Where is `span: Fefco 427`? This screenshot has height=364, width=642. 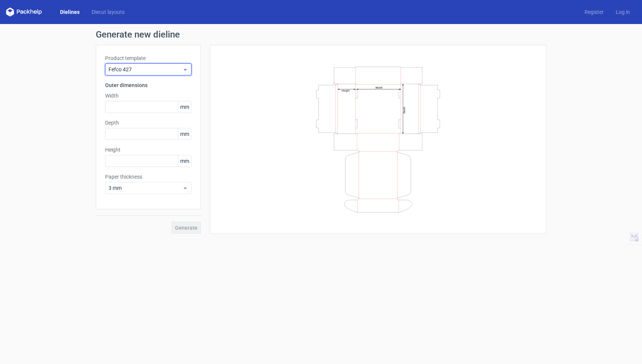 span: Fefco 427 is located at coordinates (145, 70).